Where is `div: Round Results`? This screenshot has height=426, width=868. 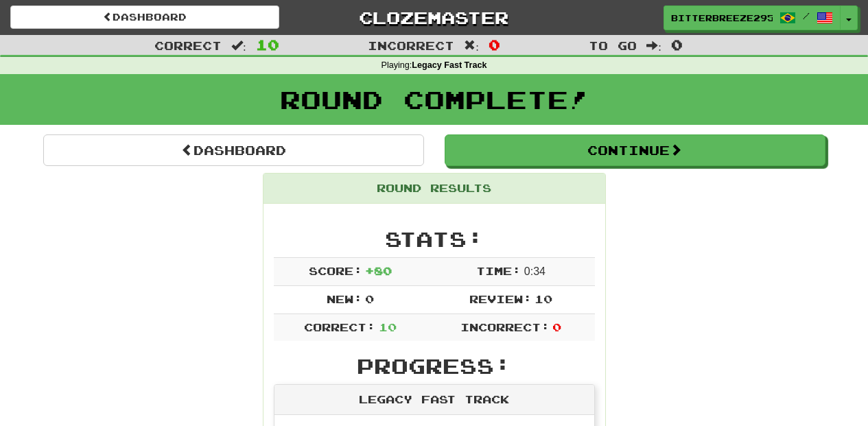 div: Round Results is located at coordinates (434, 189).